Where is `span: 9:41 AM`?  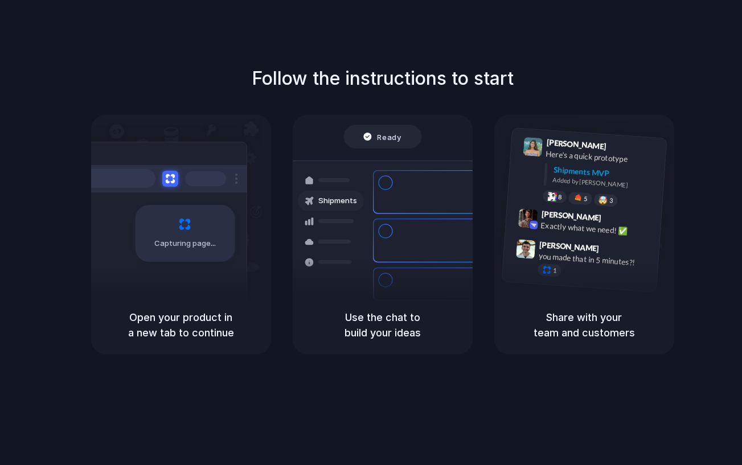 span: 9:41 AM is located at coordinates (621, 148).